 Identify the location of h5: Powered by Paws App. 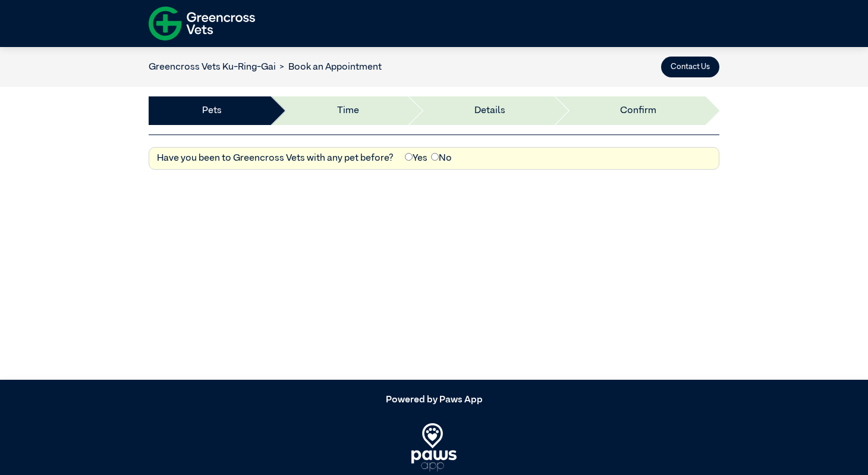
(434, 400).